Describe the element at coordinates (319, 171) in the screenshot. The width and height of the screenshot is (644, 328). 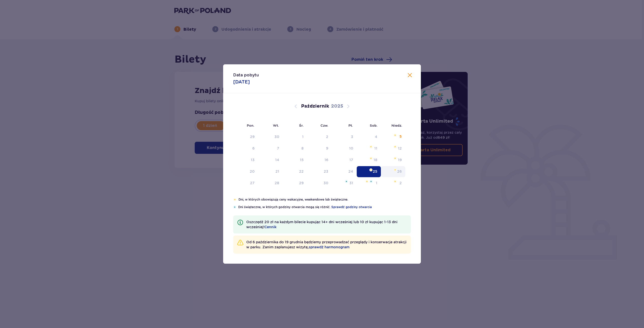
I see `td: czwartek, 23 października 2025` at that location.